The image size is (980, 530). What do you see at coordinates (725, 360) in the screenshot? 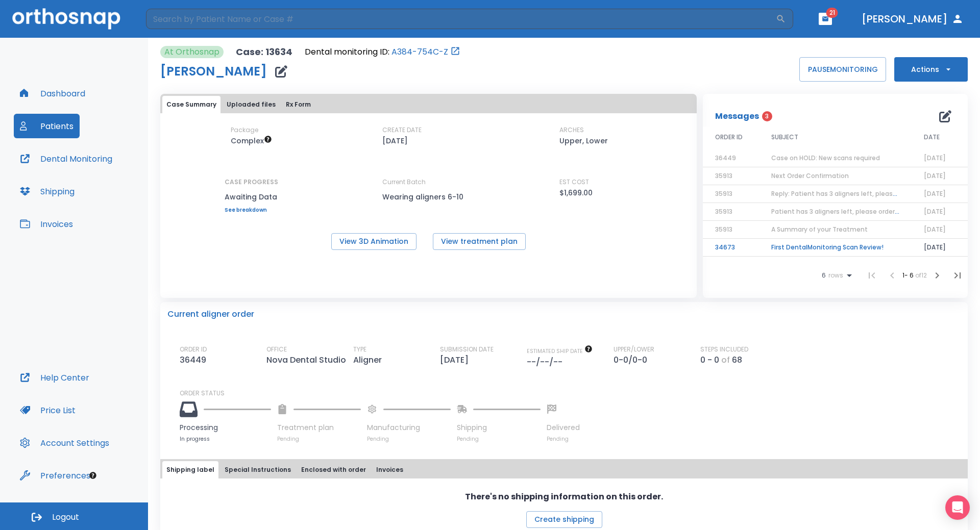
I see `p: of` at bounding box center [725, 360].